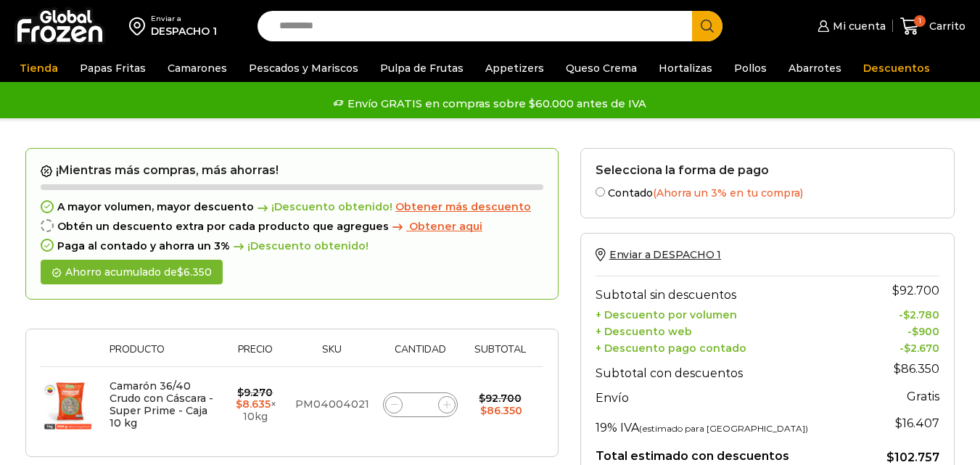  I want to click on h2: ¡Mientras más compras, más ahorras!, so click(292, 171).